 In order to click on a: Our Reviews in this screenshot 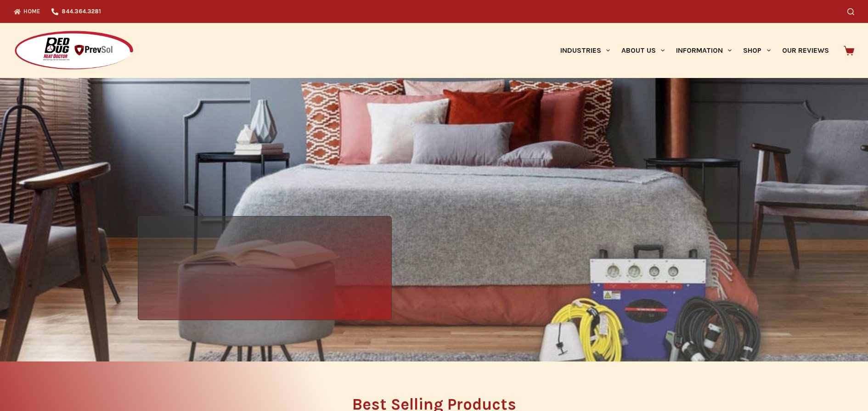, I will do `click(806, 50)`.